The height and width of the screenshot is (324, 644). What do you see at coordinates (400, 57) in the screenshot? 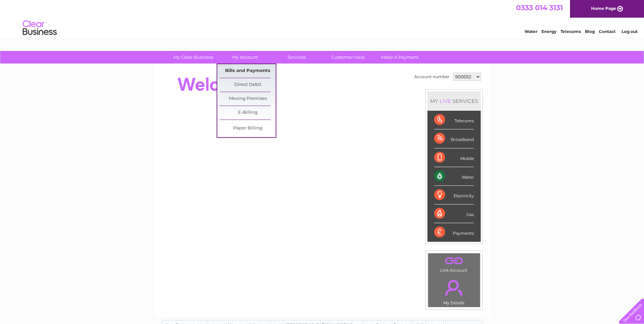
I see `a: Make A Payment` at bounding box center [400, 57].